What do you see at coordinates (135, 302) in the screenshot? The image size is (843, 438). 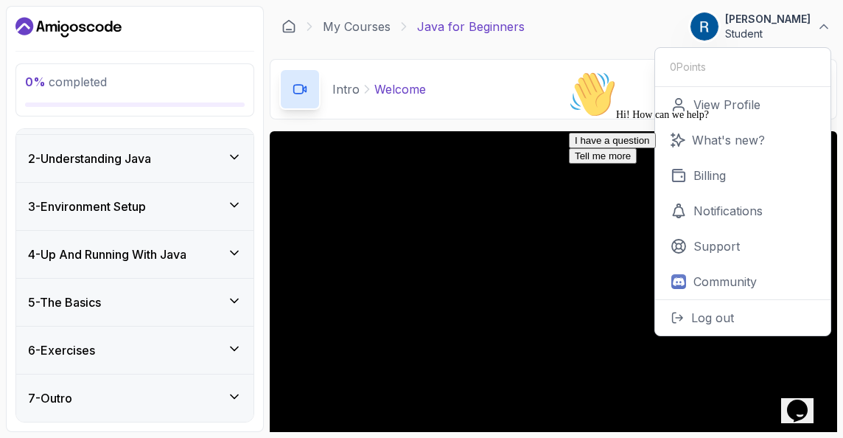 I see `button: 5-The Basics` at bounding box center [135, 302].